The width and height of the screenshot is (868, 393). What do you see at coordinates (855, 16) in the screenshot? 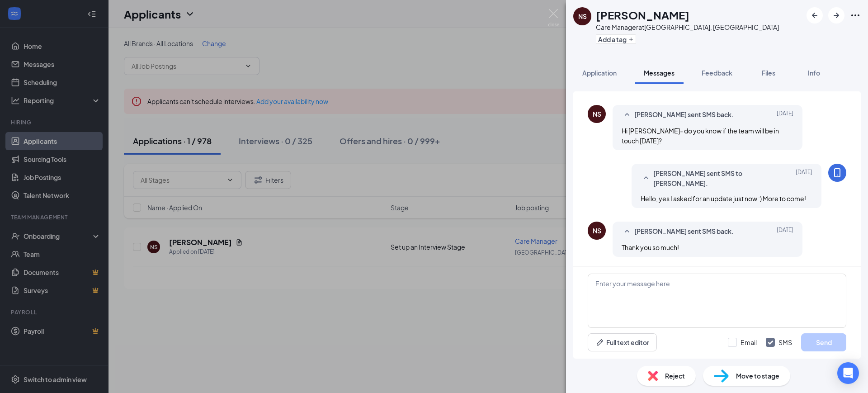
I see `svg: Ellipses` at bounding box center [855, 16].